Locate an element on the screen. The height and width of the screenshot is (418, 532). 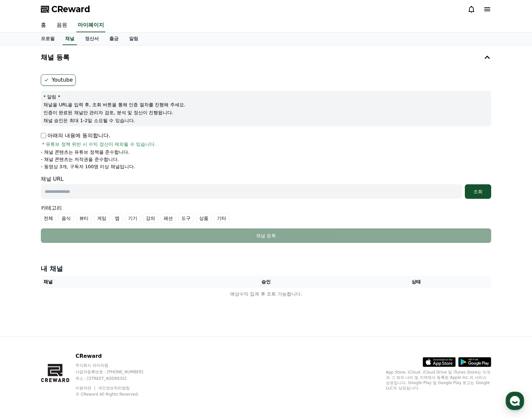
a: 알림 is located at coordinates (133, 39).